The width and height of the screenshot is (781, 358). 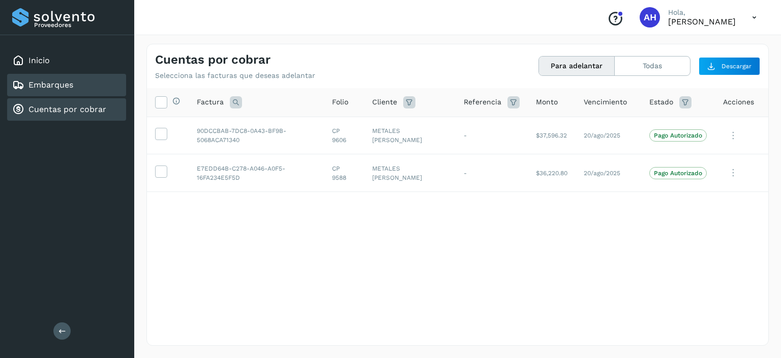 What do you see at coordinates (344, 173) in the screenshot?
I see `td: CP 9588` at bounding box center [344, 173].